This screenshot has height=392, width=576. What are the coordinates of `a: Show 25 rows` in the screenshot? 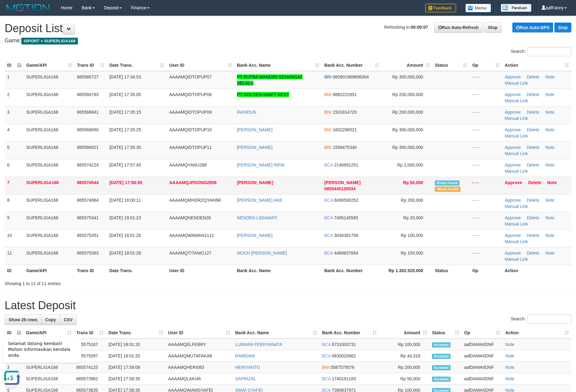 It's located at (23, 320).